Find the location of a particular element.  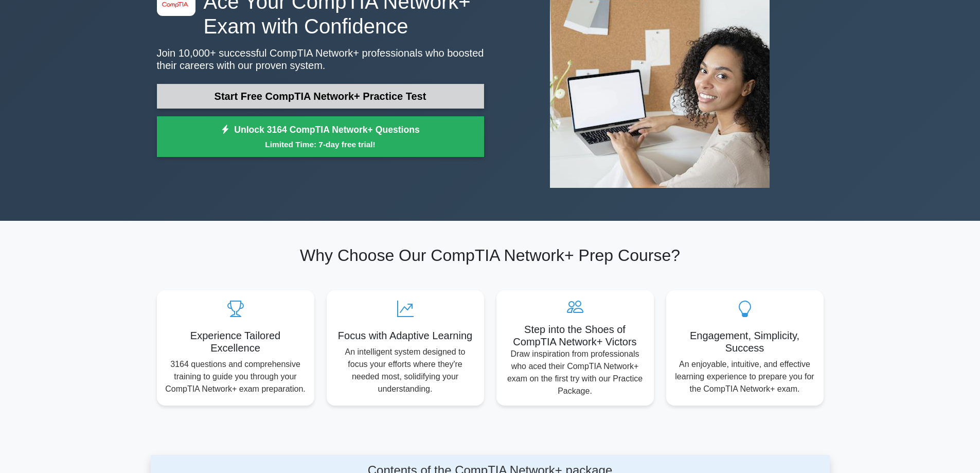

p: Draw inspiration from professionals who aced their CompTIA Network+ exam on the first try with ou... is located at coordinates (576, 373).